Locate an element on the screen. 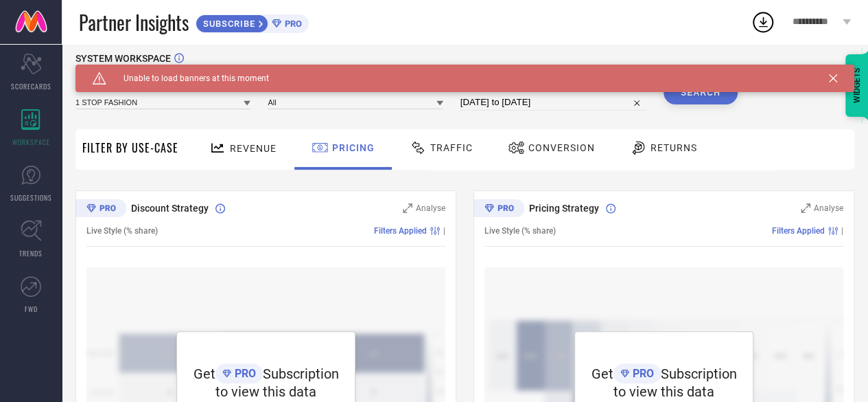 The width and height of the screenshot is (868, 402). span: SUGGESTIONS is located at coordinates (31, 197).